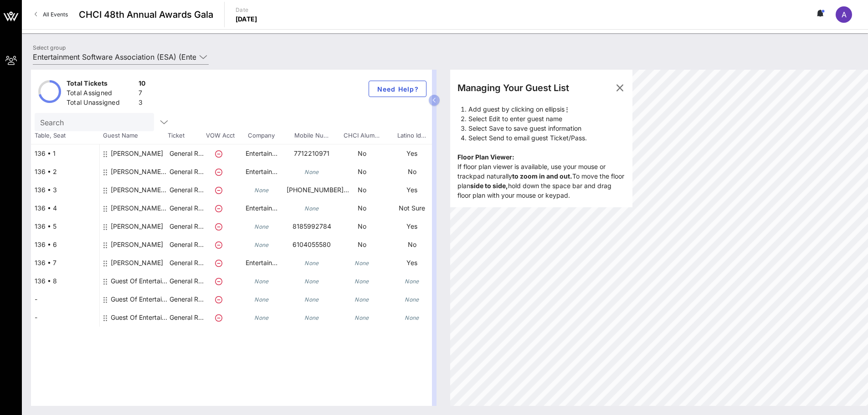  Describe the element at coordinates (139, 175) in the screenshot. I see `div: Jason Mahler Entertainment Software Association (ESA)` at that location.